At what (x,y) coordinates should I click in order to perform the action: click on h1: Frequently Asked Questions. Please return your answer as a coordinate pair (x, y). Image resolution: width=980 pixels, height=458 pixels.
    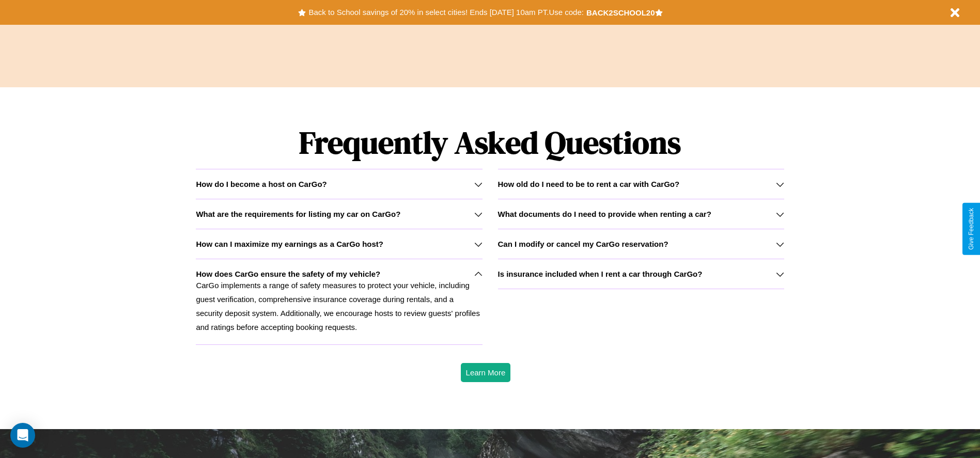
    Looking at the image, I should click on (490, 143).